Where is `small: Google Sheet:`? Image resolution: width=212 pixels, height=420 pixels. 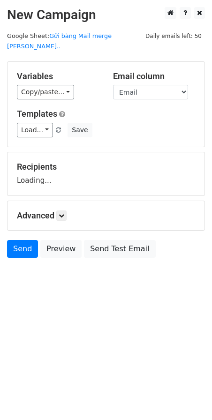
small: Google Sheet: is located at coordinates (59, 41).